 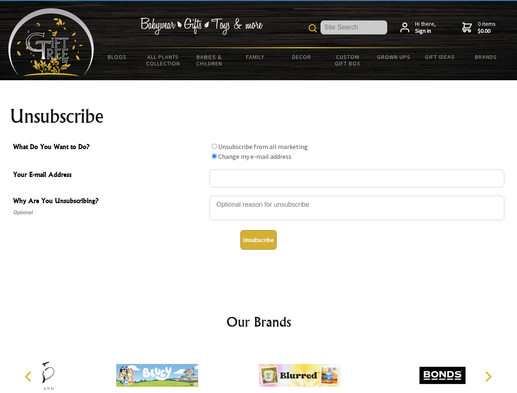 I want to click on label: Unsubscribe from all marketing, so click(x=263, y=146).